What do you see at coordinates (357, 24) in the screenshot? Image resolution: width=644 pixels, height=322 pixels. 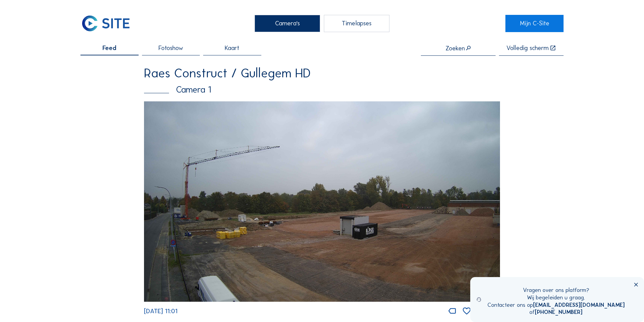 I see `div: Timelapses` at bounding box center [357, 24].